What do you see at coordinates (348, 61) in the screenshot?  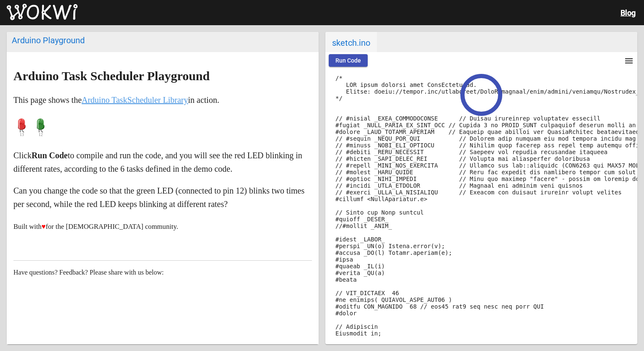 I see `button: Run Code` at bounding box center [348, 61].